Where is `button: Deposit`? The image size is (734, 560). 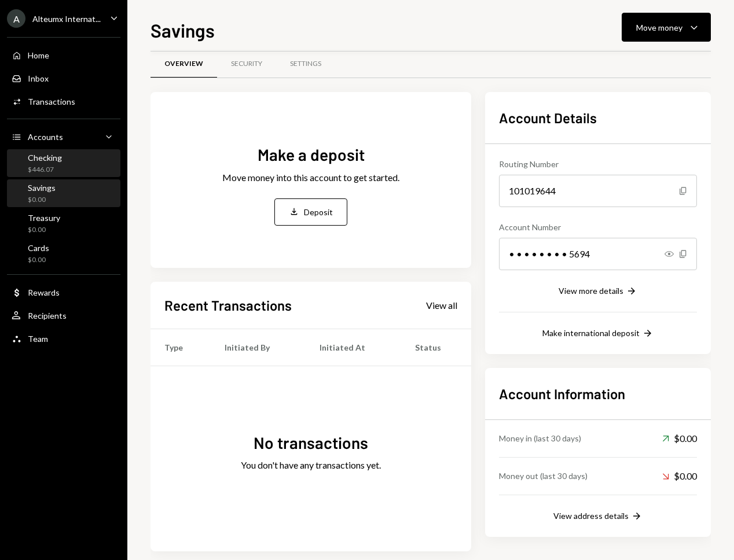
button: Deposit is located at coordinates (311, 212).